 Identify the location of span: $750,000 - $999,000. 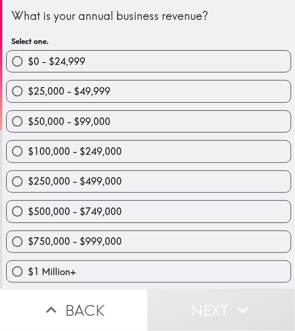
(75, 242).